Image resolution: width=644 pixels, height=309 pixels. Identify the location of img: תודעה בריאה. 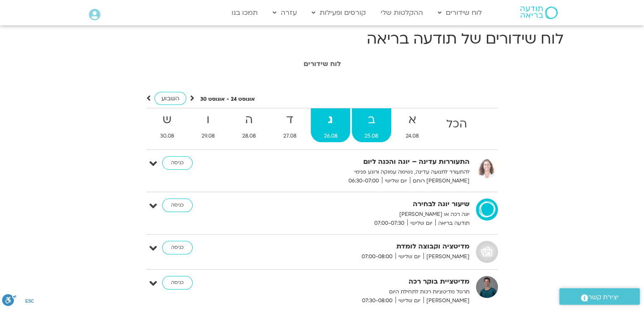
(539, 12).